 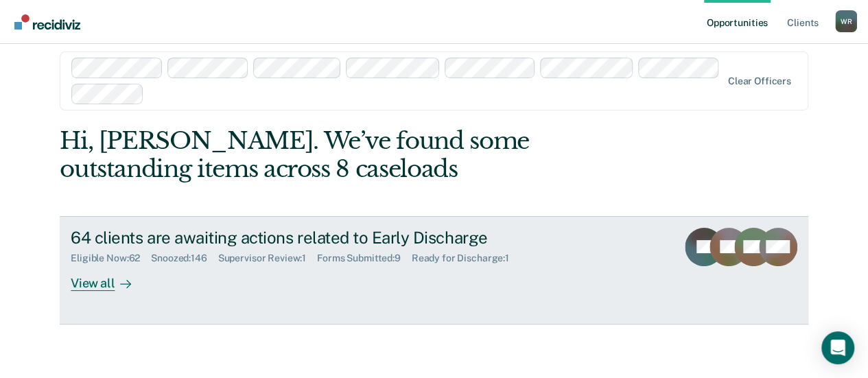 I want to click on div: Forms Submitted : 9, so click(x=364, y=258).